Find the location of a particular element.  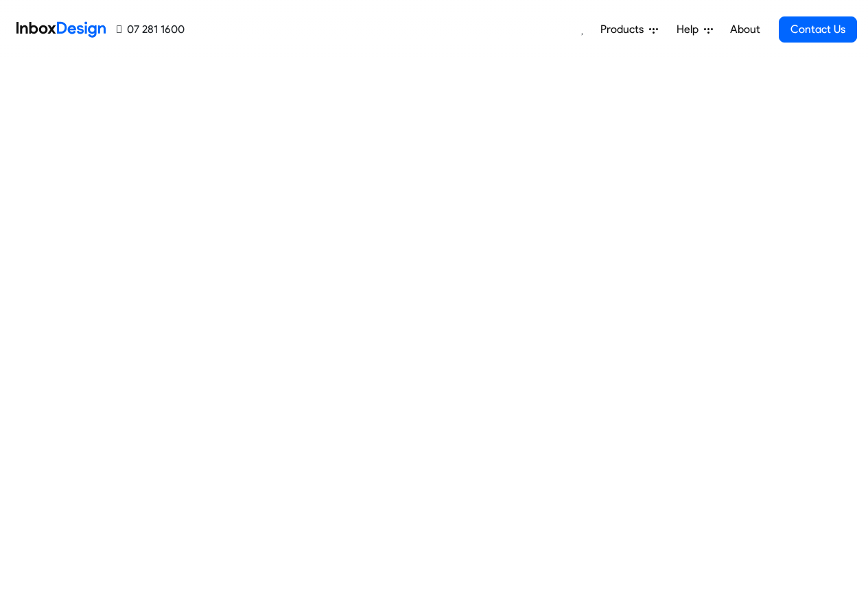

a: About is located at coordinates (744, 30).